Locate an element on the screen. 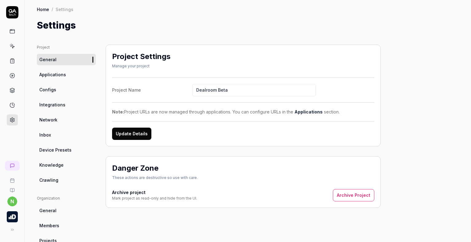  span: Configs is located at coordinates (48, 89).